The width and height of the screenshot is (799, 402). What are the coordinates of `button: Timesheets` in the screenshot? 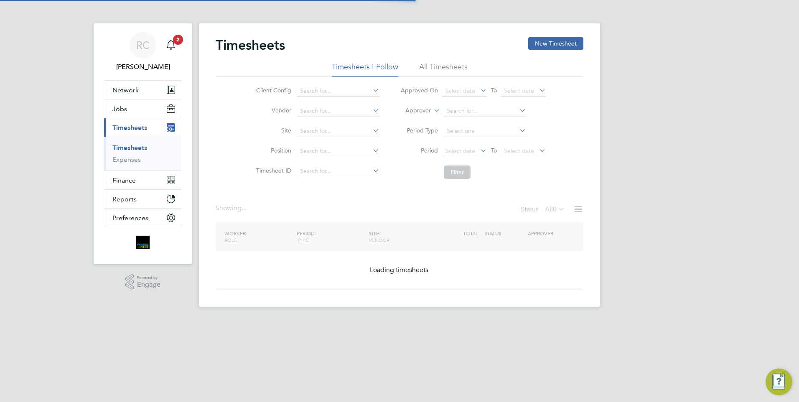 It's located at (143, 127).